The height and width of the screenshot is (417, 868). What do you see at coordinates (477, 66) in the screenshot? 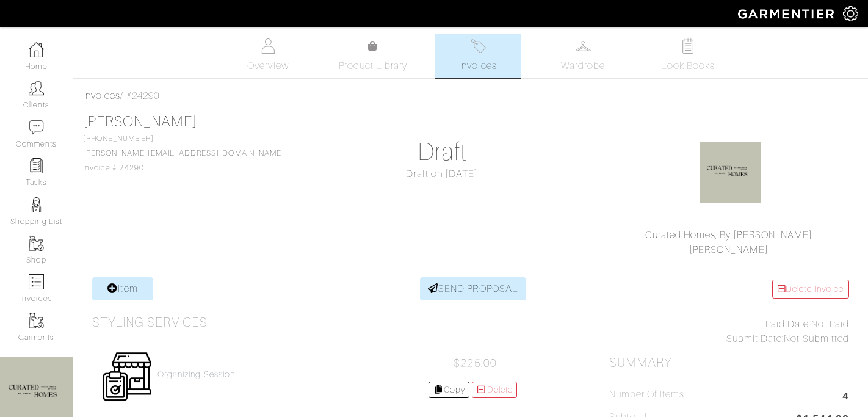
I see `span: Invoices` at bounding box center [477, 66].